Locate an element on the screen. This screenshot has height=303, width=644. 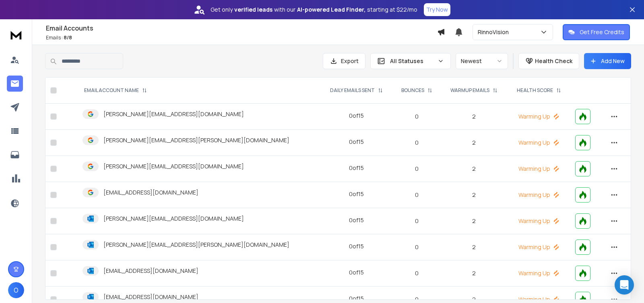
p: All Statuses is located at coordinates (412, 61).